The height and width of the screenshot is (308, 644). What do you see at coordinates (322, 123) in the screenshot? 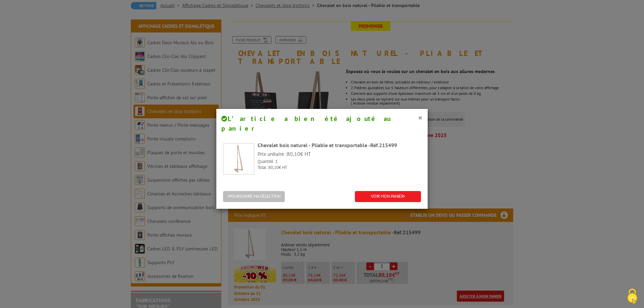
I see `h4: L’article a bien été ajouté au panier` at bounding box center [322, 123].